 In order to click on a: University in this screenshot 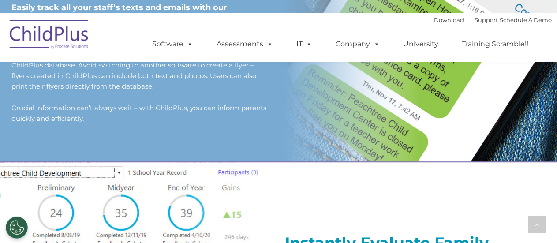, I will do `click(421, 44)`.